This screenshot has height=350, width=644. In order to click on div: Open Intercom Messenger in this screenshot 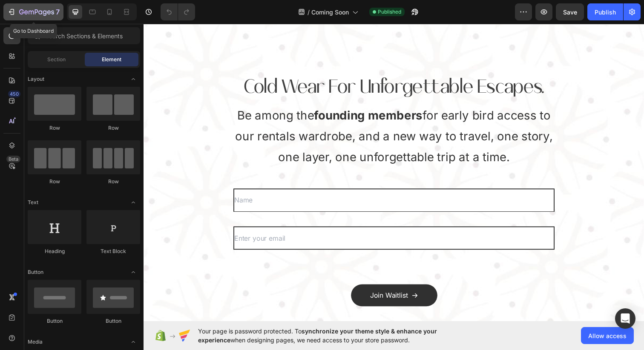, I will do `click(625, 319)`.